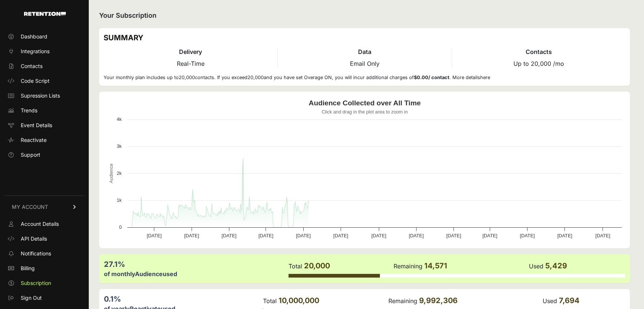  I want to click on a: Supression Lists, so click(44, 96).